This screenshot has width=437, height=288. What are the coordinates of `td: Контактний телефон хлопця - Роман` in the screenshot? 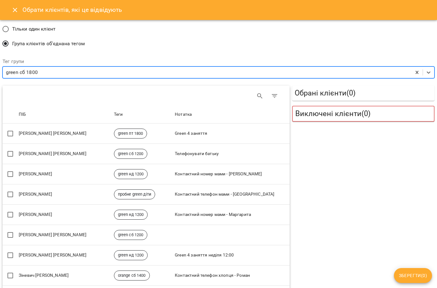 It's located at (232, 275).